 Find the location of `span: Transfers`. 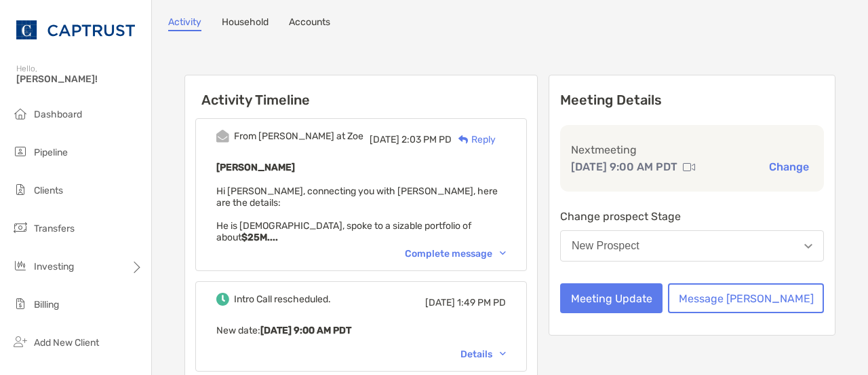

span: Transfers is located at coordinates (54, 228).